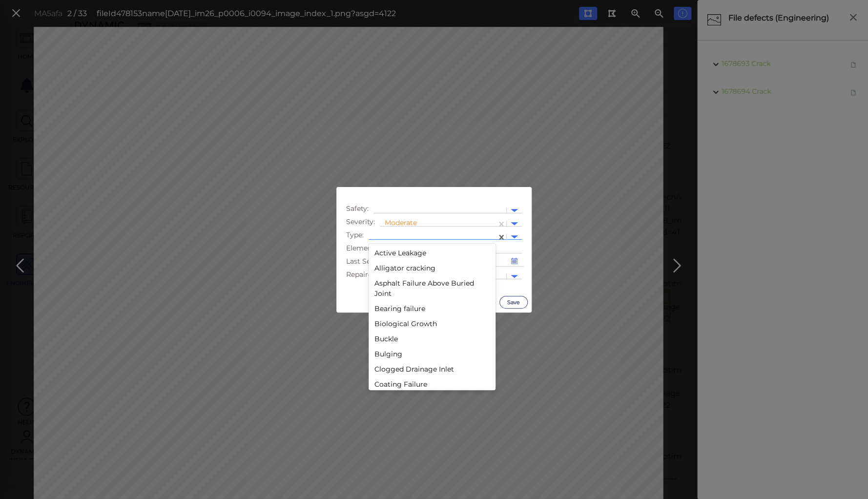 This screenshot has height=499, width=868. I want to click on span: Element :, so click(361, 248).